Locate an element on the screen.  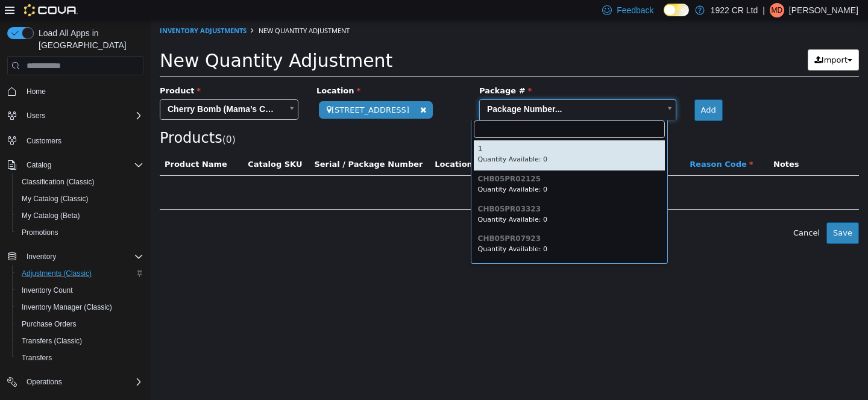
a: Inventory Count is located at coordinates (47, 290).